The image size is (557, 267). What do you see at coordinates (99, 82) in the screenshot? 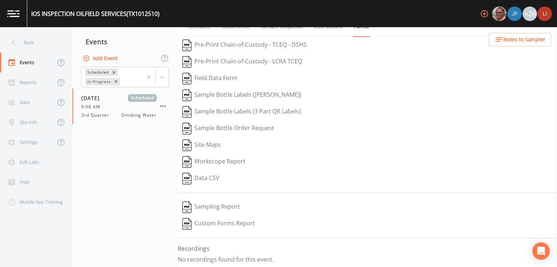
I see `div: In Progress` at bounding box center [99, 82].